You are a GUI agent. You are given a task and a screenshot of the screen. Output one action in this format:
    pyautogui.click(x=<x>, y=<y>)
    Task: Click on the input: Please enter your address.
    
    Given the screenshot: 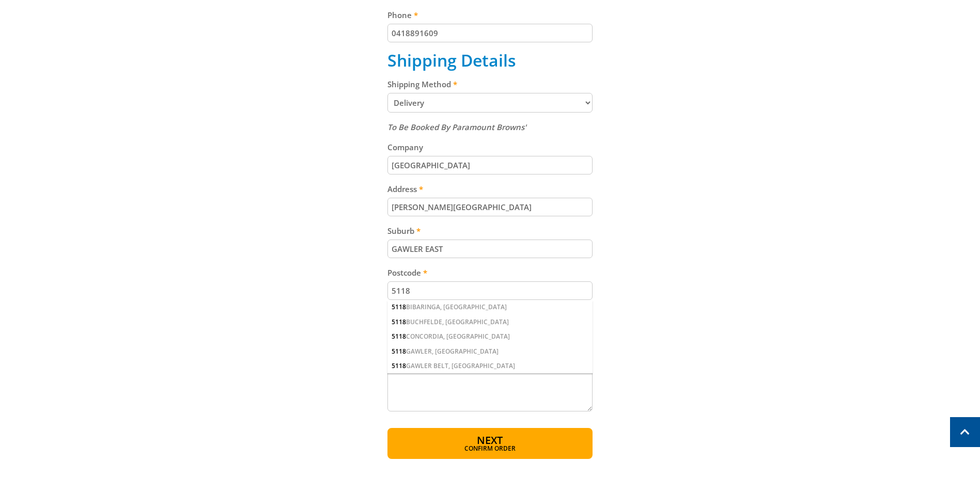 What is the action you would take?
    pyautogui.click(x=490, y=207)
    